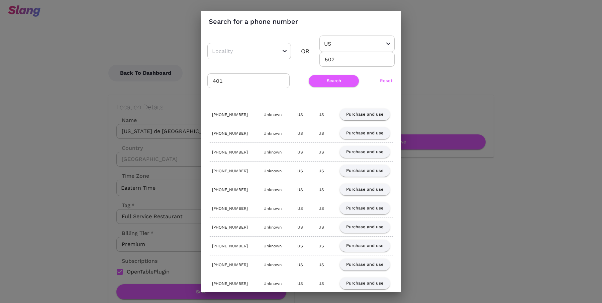 Image resolution: width=602 pixels, height=303 pixels. I want to click on input: Locality, so click(239, 51).